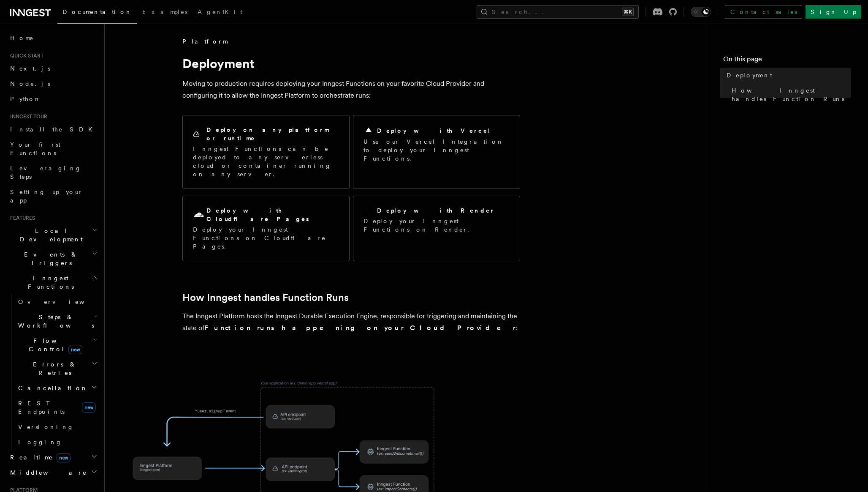  I want to click on span: Versioning, so click(46, 427).